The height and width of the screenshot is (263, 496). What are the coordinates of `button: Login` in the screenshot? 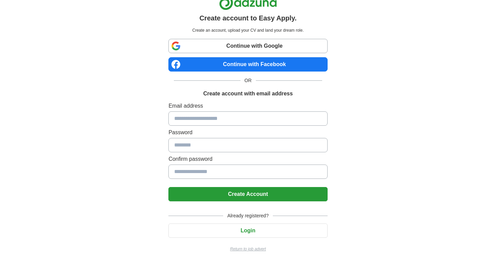 It's located at (248, 230).